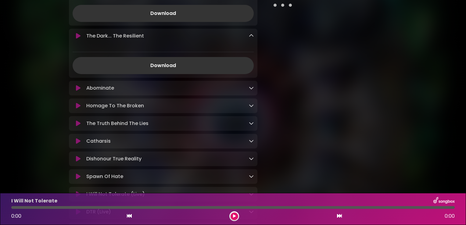 The image size is (466, 225). What do you see at coordinates (98, 141) in the screenshot?
I see `p: Catharsis` at bounding box center [98, 141].